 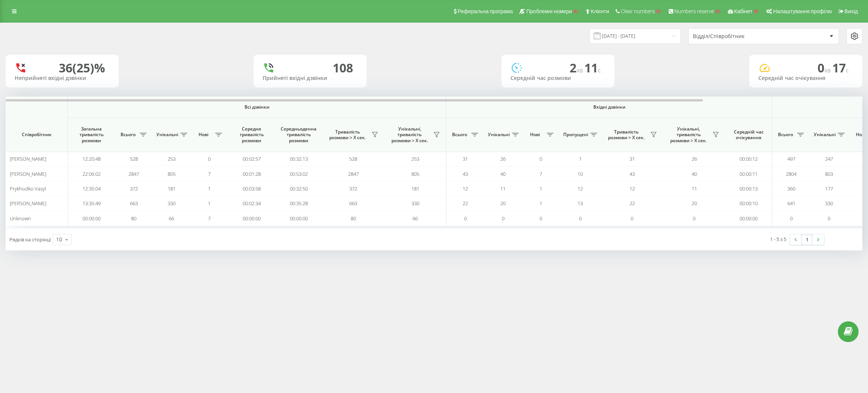 What do you see at coordinates (580, 204) in the screenshot?
I see `span: 13` at bounding box center [580, 204].